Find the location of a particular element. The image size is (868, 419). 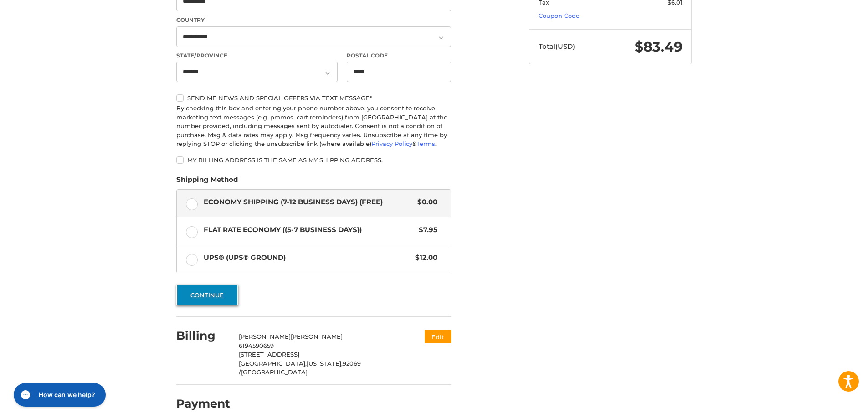

label: State/Province is located at coordinates (257, 55).